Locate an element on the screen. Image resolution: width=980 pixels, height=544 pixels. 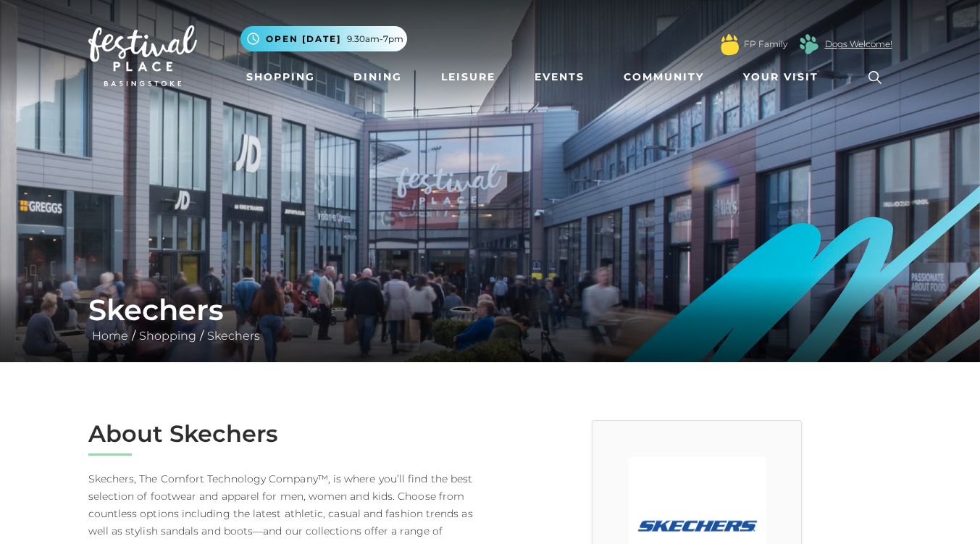
h2: About Skechers is located at coordinates (284, 434).